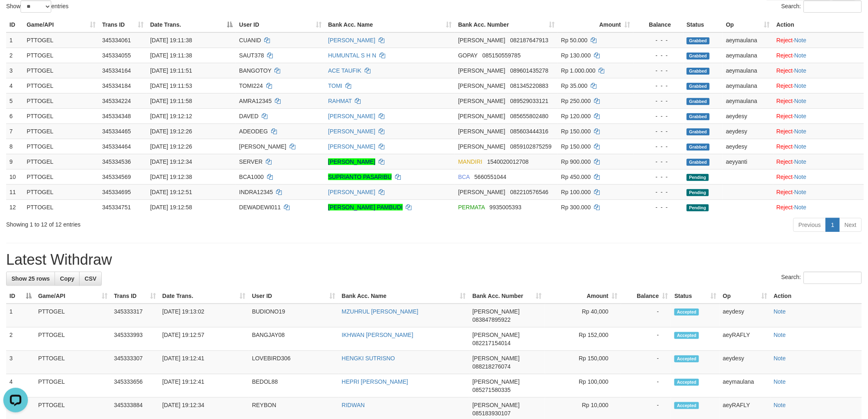 Image resolution: width=868 pixels, height=419 pixels. I want to click on td: BANGJAY08, so click(293, 339).